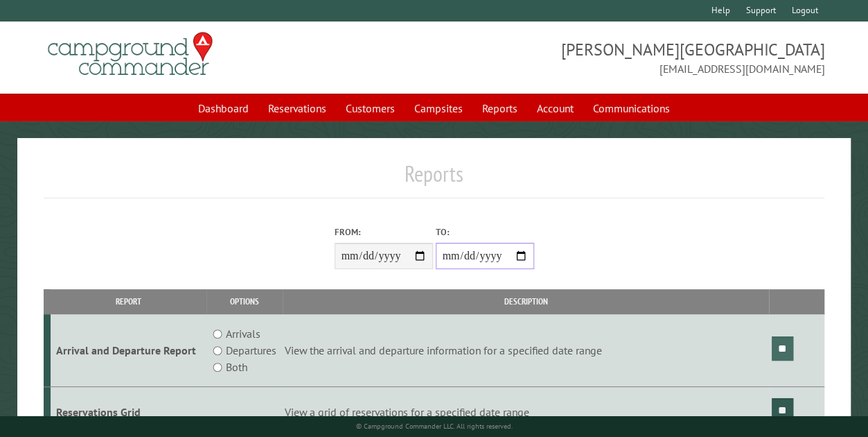 Image resolution: width=868 pixels, height=437 pixels. Describe the element at coordinates (526, 350) in the screenshot. I see `td: View the arrival and departure information for a specified date range` at that location.